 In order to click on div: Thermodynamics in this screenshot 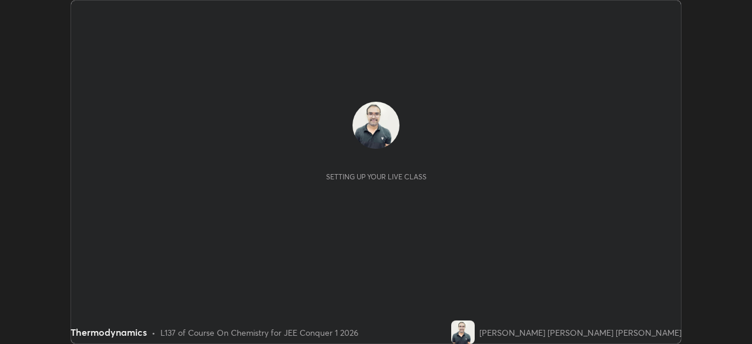, I will do `click(109, 332)`.